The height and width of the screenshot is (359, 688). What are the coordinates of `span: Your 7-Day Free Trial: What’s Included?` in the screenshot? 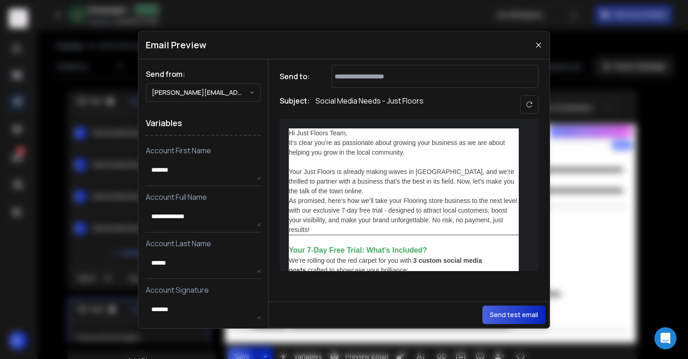 It's located at (358, 250).